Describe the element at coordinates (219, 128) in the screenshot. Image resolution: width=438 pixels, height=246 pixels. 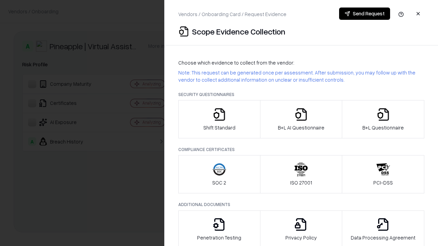
I see `p: Shift Standard` at that location.